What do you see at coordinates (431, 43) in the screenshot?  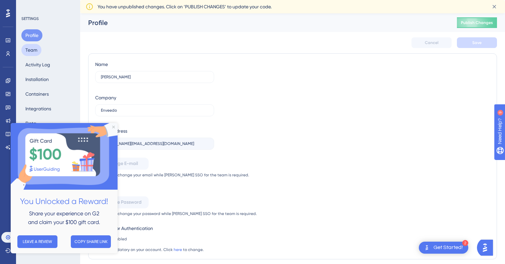 I see `button: Cancel` at bounding box center [431, 43].